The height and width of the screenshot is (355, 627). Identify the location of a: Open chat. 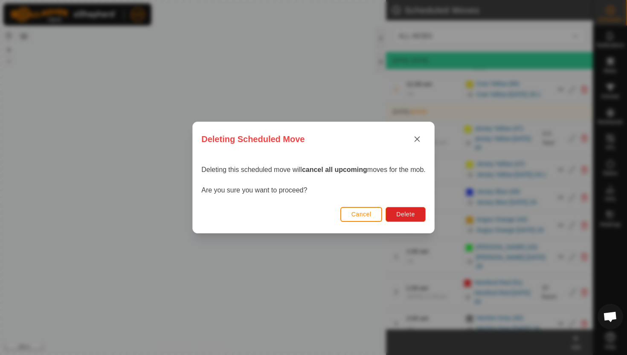
(610, 316).